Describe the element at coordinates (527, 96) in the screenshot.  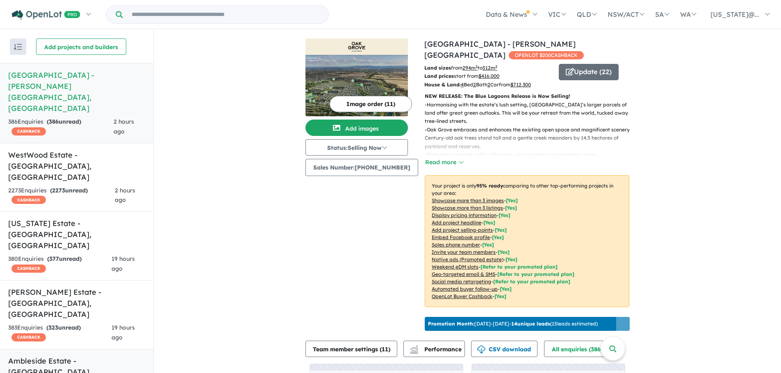
I see `p: NEW RELEASE: The Blue Lagoons Release is Now Selling!` at that location.